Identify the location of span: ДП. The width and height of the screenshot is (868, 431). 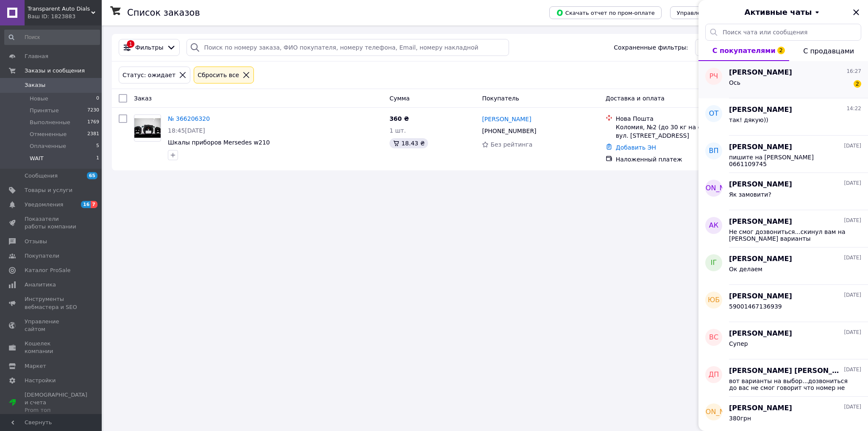
(714, 375).